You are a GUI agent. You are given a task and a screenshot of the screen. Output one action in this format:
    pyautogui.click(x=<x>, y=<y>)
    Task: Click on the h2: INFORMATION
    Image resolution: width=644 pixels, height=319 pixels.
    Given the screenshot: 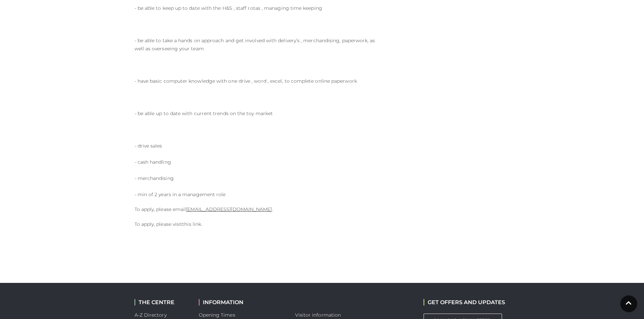 What is the action you would take?
    pyautogui.click(x=242, y=302)
    